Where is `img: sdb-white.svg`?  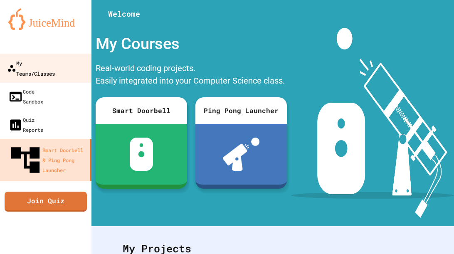 img: sdb-white.svg is located at coordinates (141, 154).